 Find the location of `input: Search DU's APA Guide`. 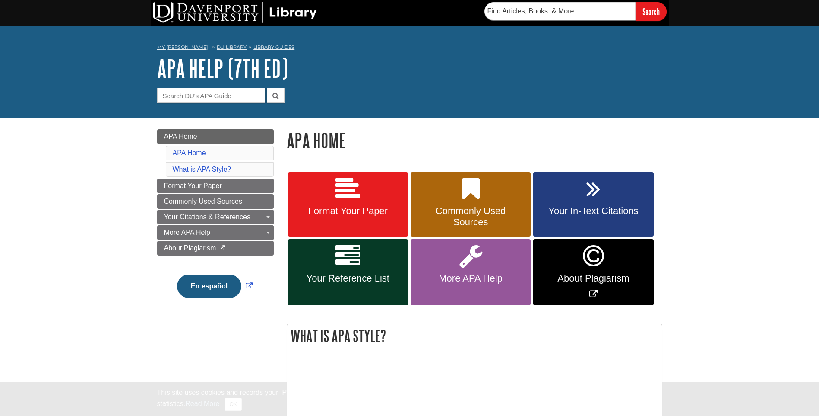

input: Search DU's APA Guide is located at coordinates (211, 95).